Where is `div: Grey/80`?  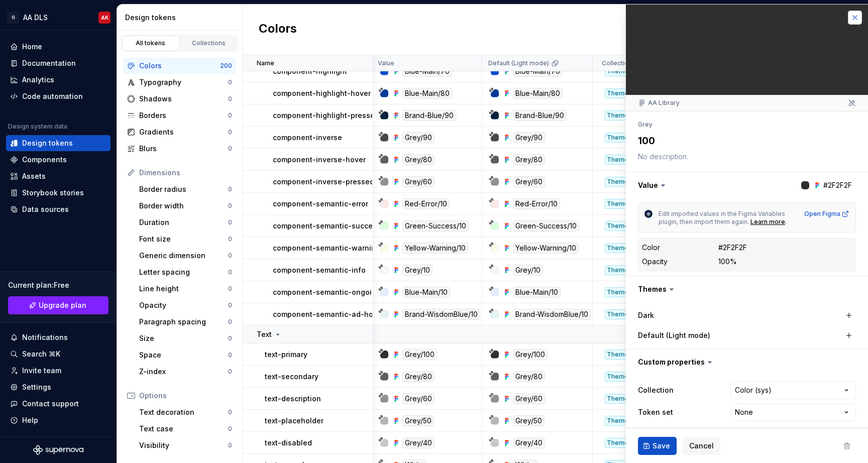 div: Grey/80 is located at coordinates (418, 159).